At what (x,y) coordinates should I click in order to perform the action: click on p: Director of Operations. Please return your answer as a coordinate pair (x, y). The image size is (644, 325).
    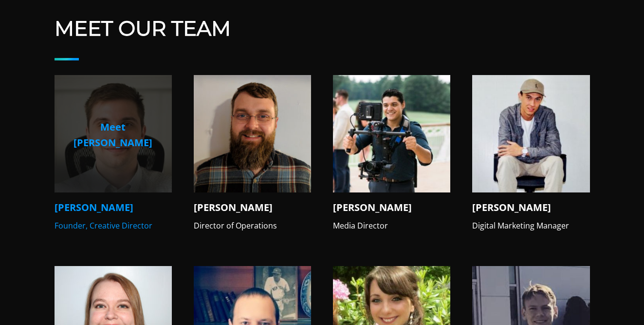
    Looking at the image, I should click on (252, 226).